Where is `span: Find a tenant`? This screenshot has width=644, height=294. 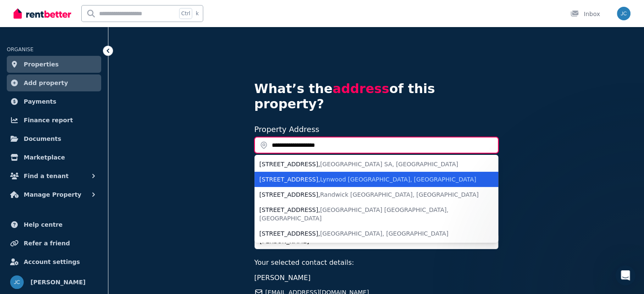
span: Find a tenant is located at coordinates (46, 176).